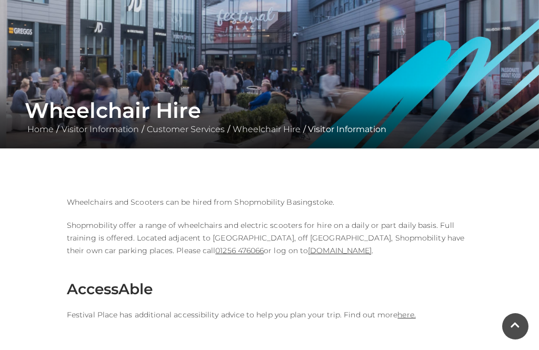  Describe the element at coordinates (267, 129) in the screenshot. I see `a: Wheelchair Hire` at that location.